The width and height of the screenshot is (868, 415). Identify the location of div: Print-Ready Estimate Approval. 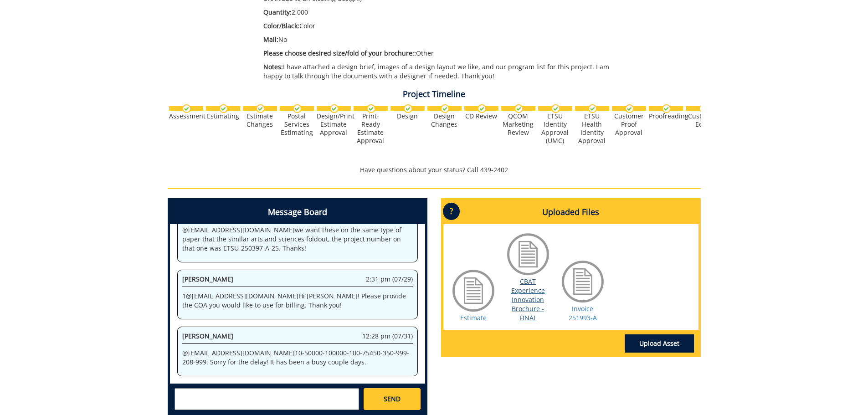
(370, 128).